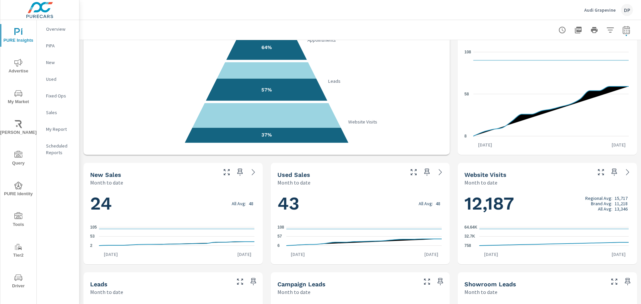 The image size is (641, 304). Describe the element at coordinates (334, 81) in the screenshot. I see `text: Leads` at that location.